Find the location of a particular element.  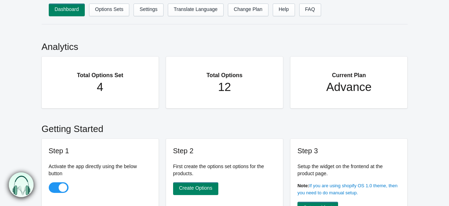

a: Dashboard is located at coordinates (67, 10).